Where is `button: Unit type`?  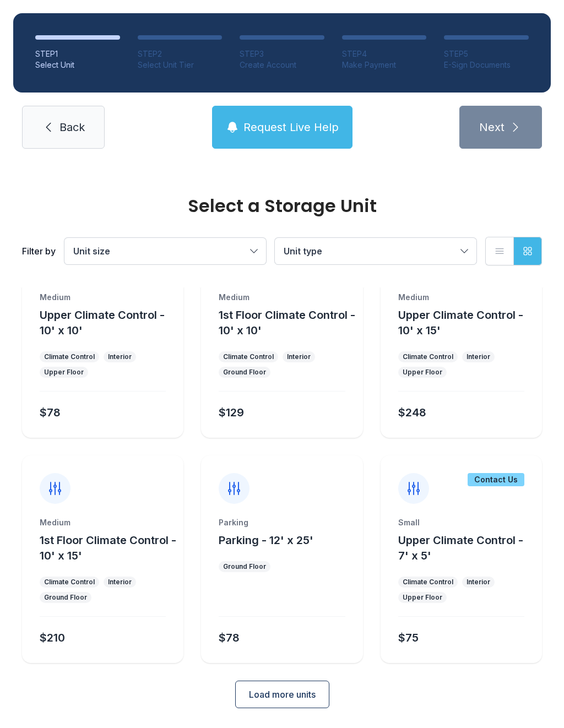 button: Unit type is located at coordinates (376, 251).